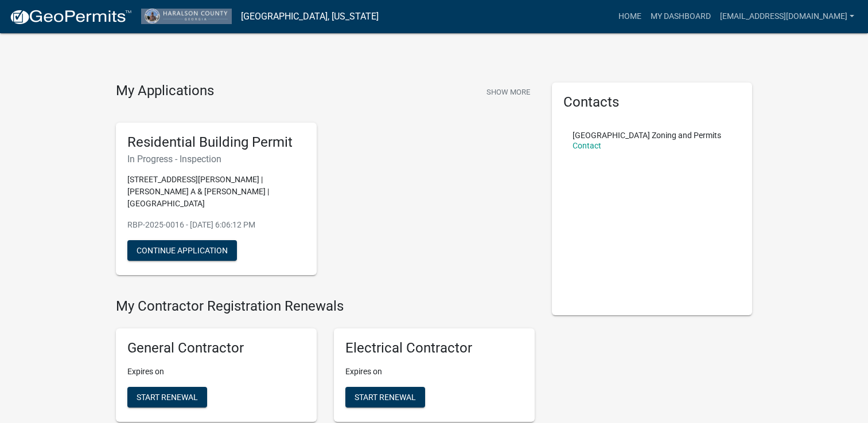  Describe the element at coordinates (509, 92) in the screenshot. I see `button: Show More` at that location.